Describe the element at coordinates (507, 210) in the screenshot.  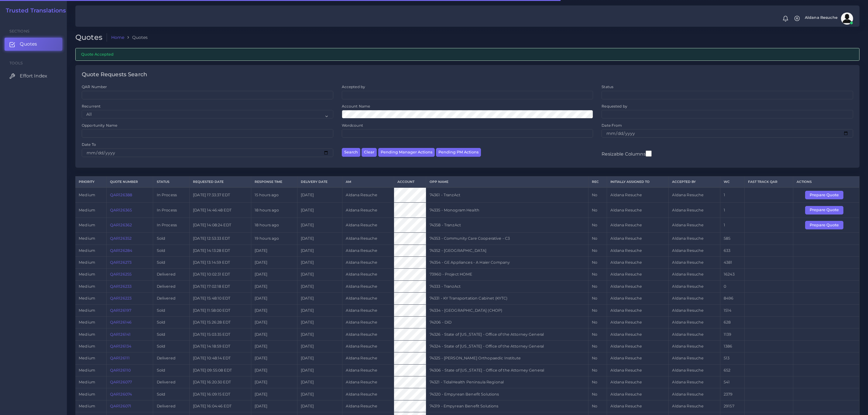
I see `td: 74335 - Monogram Health` at that location.